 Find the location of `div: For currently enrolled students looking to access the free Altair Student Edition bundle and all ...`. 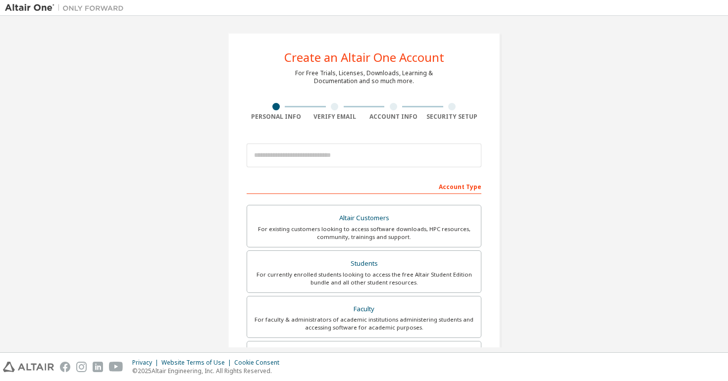

div: For currently enrolled students looking to access the free Altair Student Edition bundle and all ... is located at coordinates (364, 279).